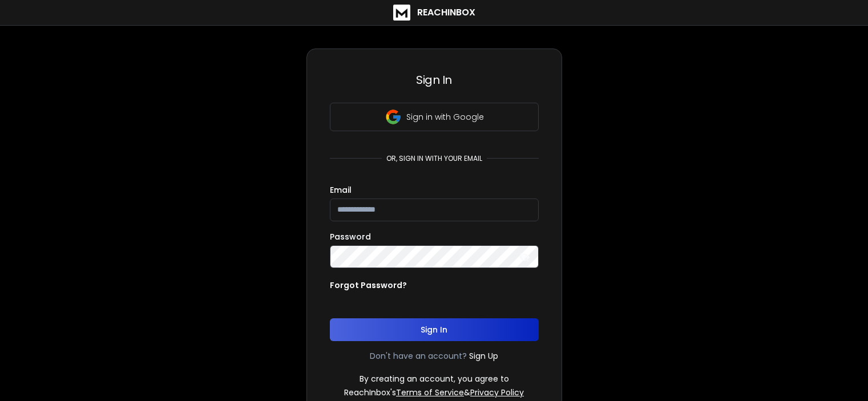 The height and width of the screenshot is (401, 868). Describe the element at coordinates (434, 379) in the screenshot. I see `p: By creating an account, you agree to` at that location.